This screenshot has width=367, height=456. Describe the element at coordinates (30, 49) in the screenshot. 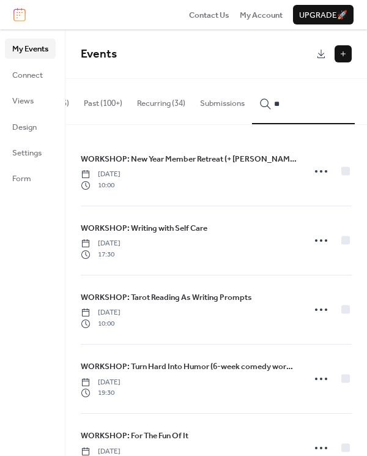

I see `span: My Events` at that location.